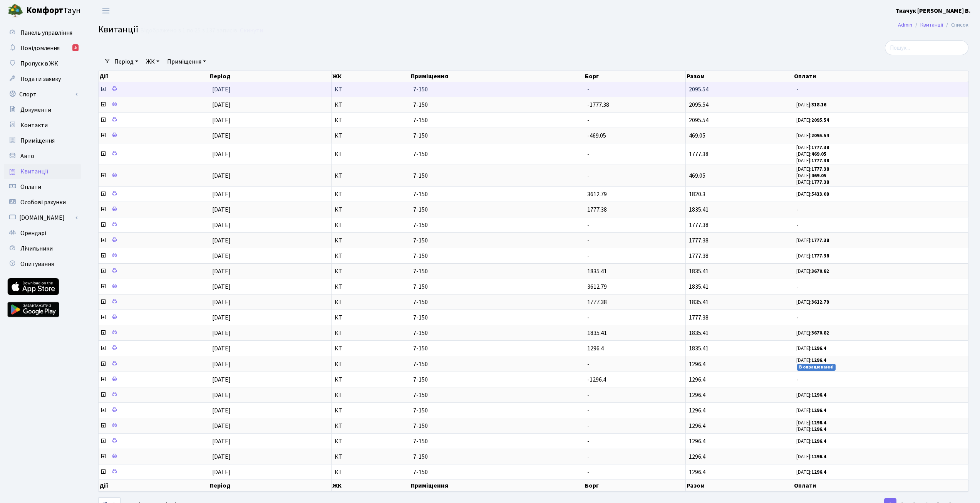 The height and width of the screenshot is (503, 980). What do you see at coordinates (820, 302) in the screenshot?
I see `b: 3612.79` at bounding box center [820, 302].